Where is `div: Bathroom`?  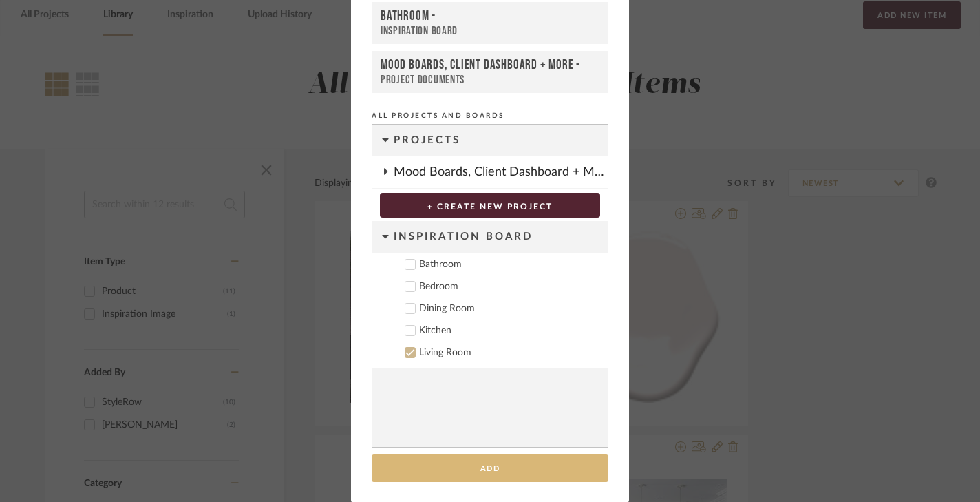
div: Bathroom is located at coordinates (508, 264).